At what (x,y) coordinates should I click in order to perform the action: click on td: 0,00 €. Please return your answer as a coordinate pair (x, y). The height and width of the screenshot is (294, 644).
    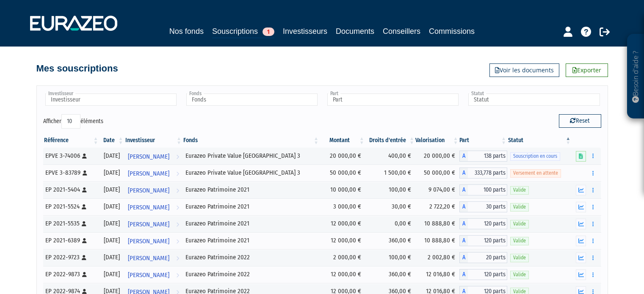
    Looking at the image, I should click on (390, 224).